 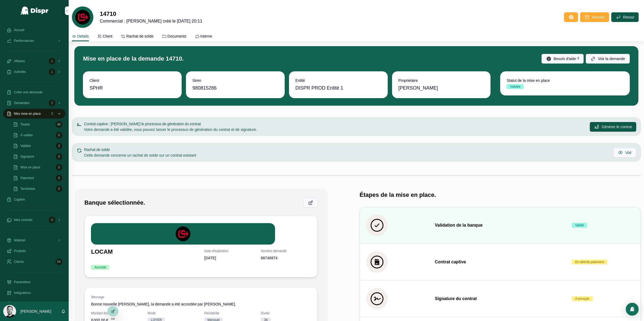 I want to click on a: Créer une demande, so click(x=34, y=92).